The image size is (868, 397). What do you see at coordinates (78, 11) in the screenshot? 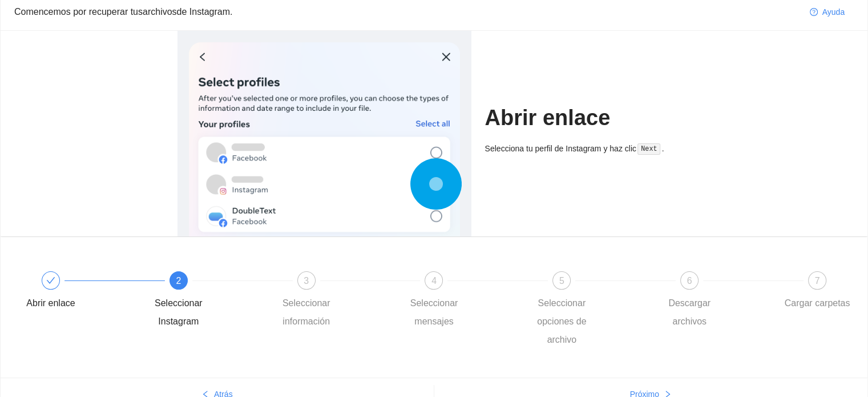
I see `font: Comencemos por recuperar tus` at bounding box center [78, 11].